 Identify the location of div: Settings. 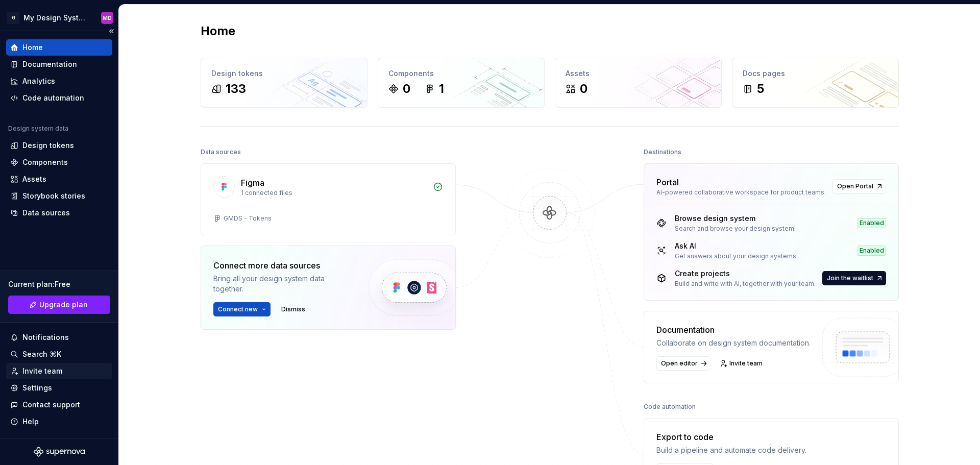
(37, 388).